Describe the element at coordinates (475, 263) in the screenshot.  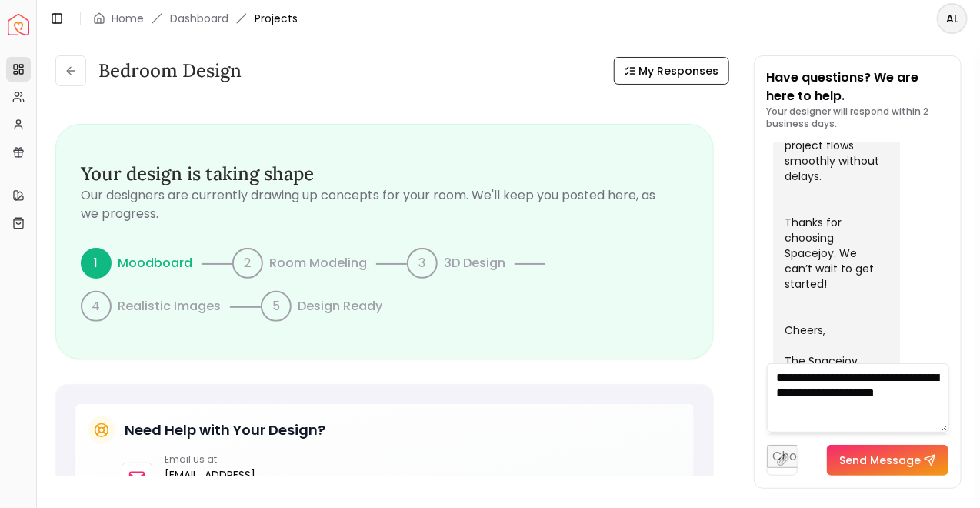
I see `p: 3D Design` at that location.